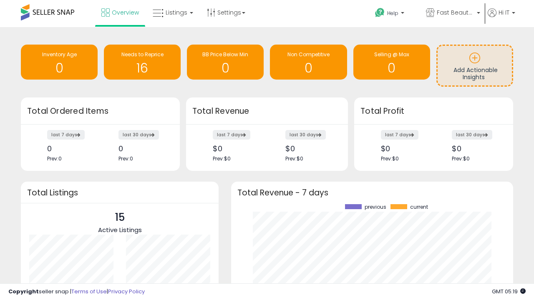  I want to click on h1: 16, so click(142, 68).